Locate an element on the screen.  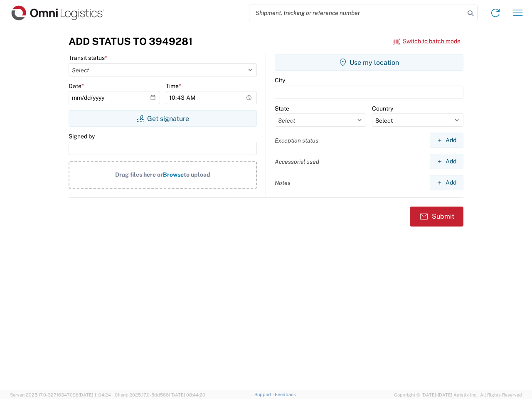
label: Exception status is located at coordinates (296, 140).